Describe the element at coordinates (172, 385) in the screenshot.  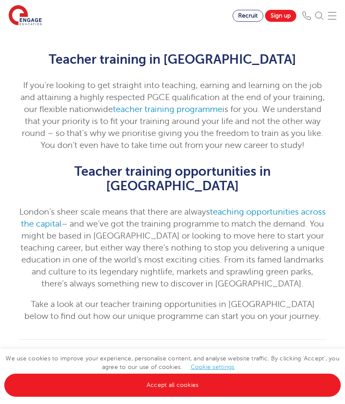
I see `a: Accept all cookies` at that location.